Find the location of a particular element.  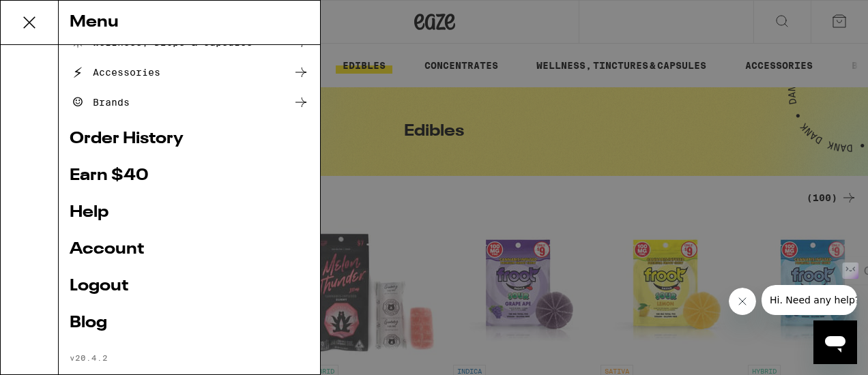

div: Accessories is located at coordinates (114, 73).